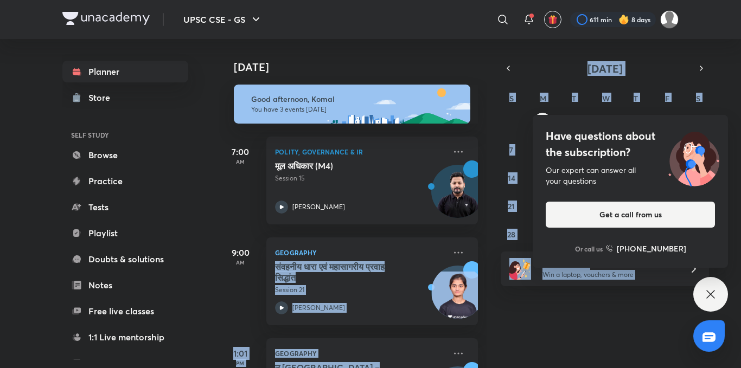  Describe the element at coordinates (511, 150) in the screenshot. I see `button: September 7, 2025` at that location.